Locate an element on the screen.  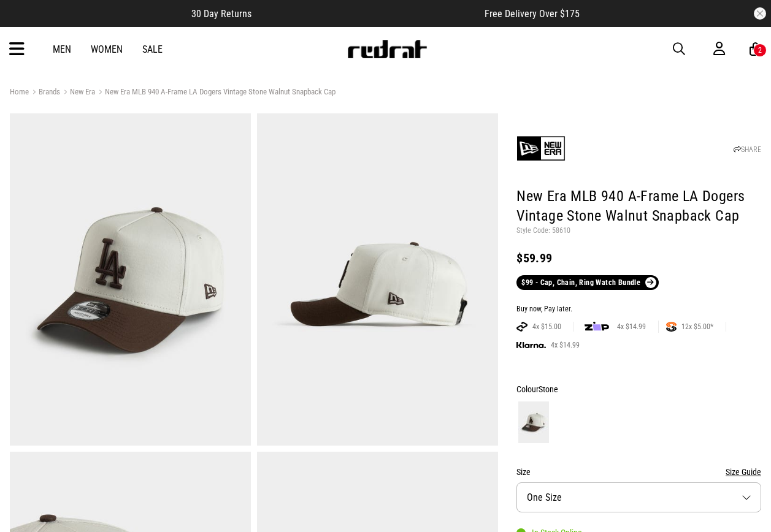
a: 2 is located at coordinates (754, 49).